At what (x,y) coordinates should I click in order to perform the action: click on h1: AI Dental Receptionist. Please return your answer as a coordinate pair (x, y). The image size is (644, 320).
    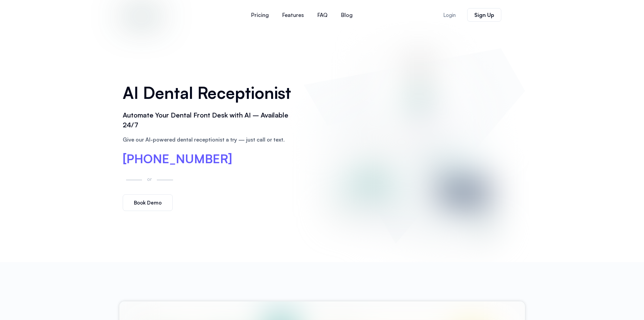
    Looking at the image, I should click on (210, 93).